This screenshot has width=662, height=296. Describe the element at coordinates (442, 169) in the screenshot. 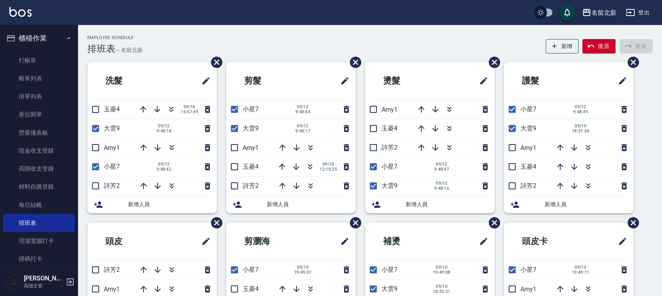

I see `span: 9:48:47` at that location.